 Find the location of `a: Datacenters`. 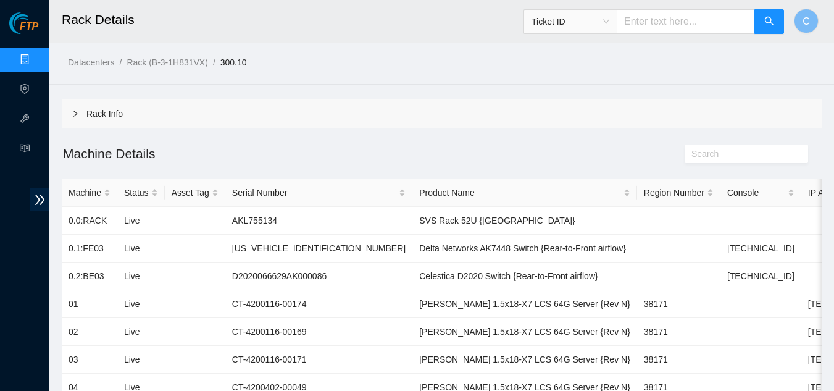

a: Datacenters is located at coordinates (91, 62).